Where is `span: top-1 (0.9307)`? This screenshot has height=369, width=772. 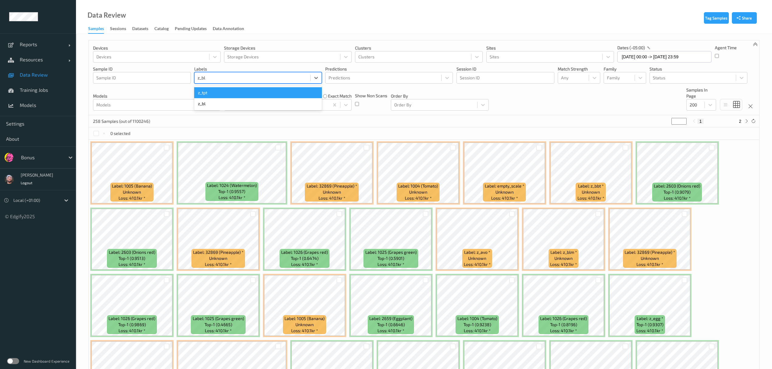 span: top-1 (0.9307) is located at coordinates (650, 325).